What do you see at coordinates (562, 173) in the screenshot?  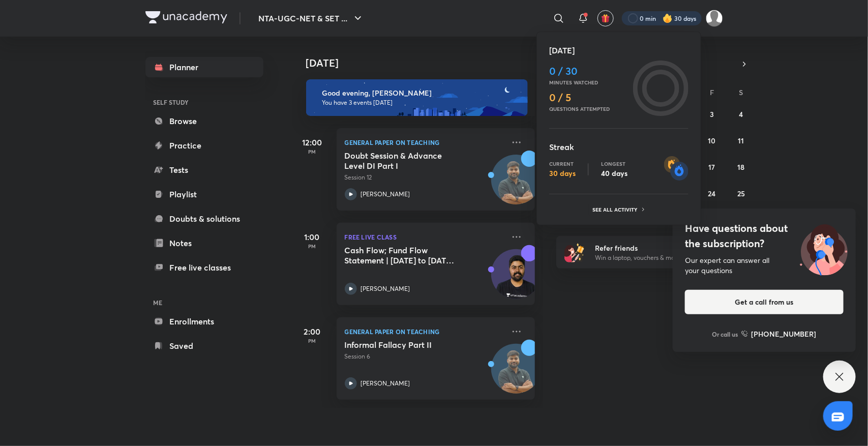 I see `p: 30 days` at bounding box center [562, 173].